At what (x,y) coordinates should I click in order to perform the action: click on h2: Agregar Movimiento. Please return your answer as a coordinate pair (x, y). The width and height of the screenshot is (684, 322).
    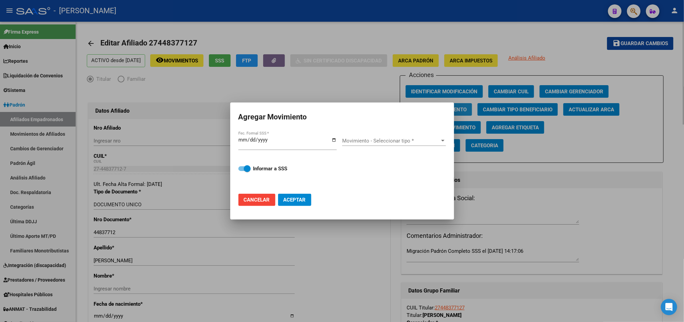
    Looking at the image, I should click on (342, 117).